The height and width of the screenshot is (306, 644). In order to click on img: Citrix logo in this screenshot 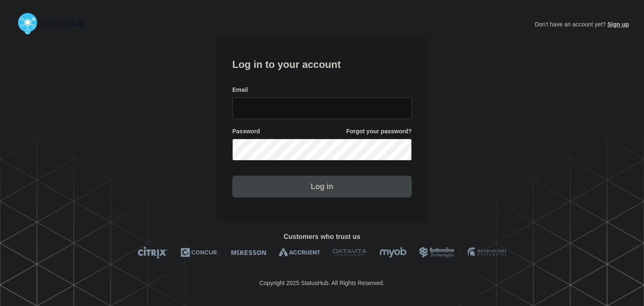, I will do `click(153, 252)`.